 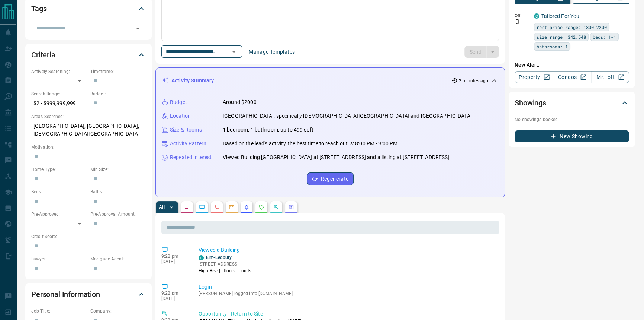 What do you see at coordinates (610, 77) in the screenshot?
I see `a: Mr.Loft` at bounding box center [610, 77].